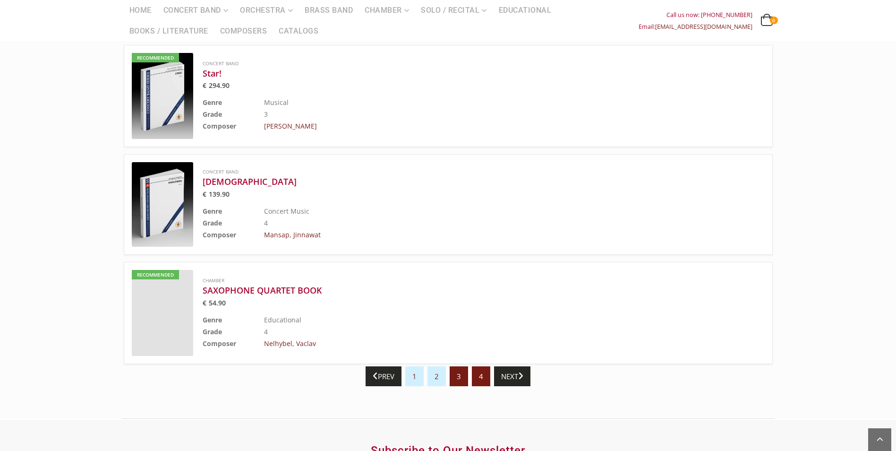 The image size is (896, 451). I want to click on a: Nelhybel, Vaclav, so click(290, 343).